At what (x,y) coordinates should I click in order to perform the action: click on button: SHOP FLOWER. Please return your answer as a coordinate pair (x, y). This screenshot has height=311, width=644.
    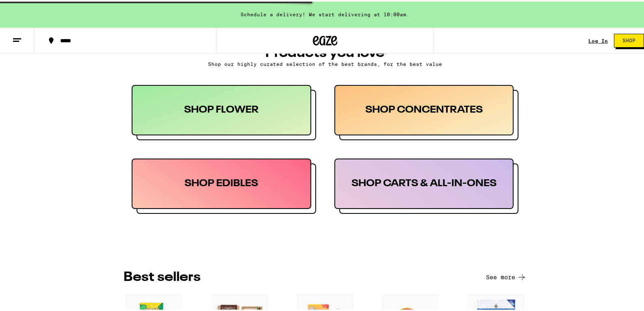
    Looking at the image, I should click on (224, 111).